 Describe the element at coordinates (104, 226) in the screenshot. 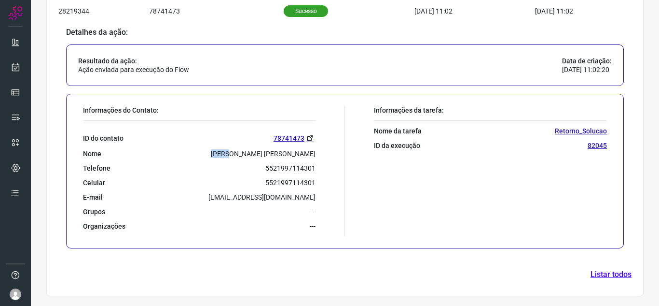

I see `p: Organizações` at that location.